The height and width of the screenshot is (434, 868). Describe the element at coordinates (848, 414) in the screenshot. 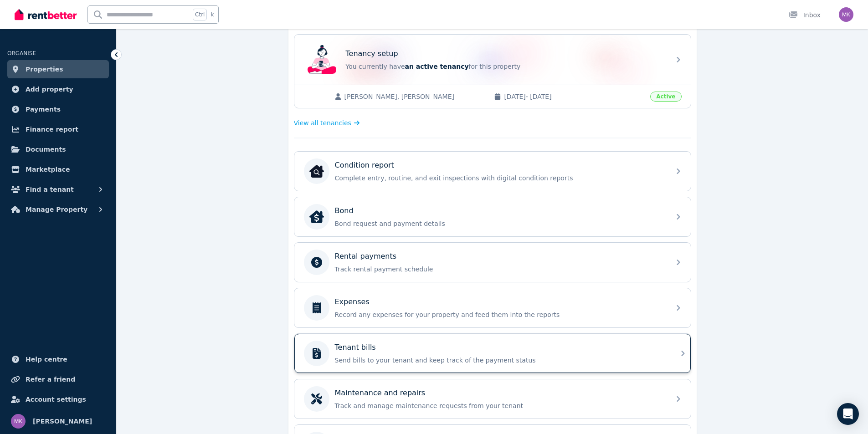

I see `div: Open Intercom Messenger` at that location.